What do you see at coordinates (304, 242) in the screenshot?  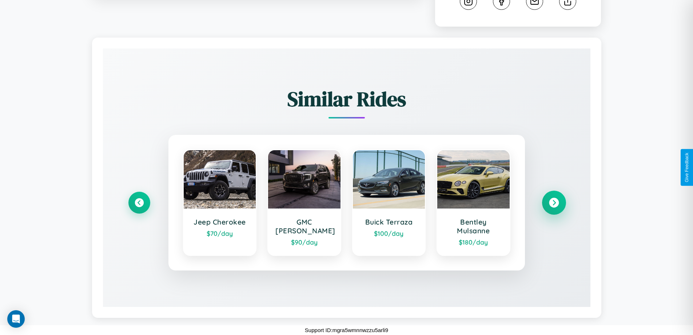 I see `div: $ 90 /day` at bounding box center [304, 242].